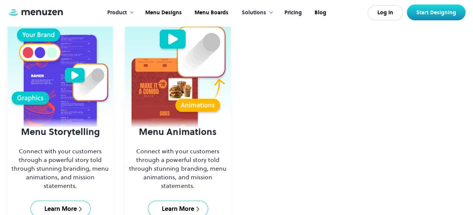 This screenshot has height=215, width=473. I want to click on h3: Menu Storytelling, so click(60, 132).